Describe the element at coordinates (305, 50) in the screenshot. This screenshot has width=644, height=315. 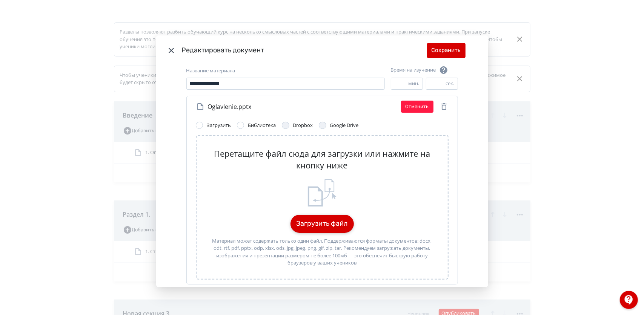
I see `div: Редактировать документ` at that location.